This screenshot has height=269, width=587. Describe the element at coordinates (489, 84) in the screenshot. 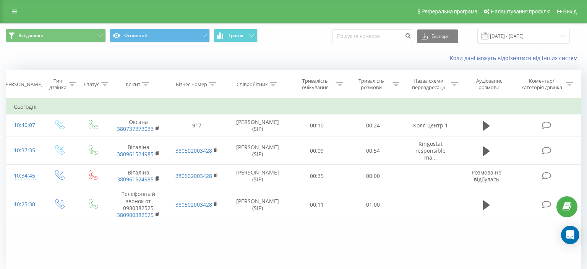

I see `div: Аудіозапис розмови` at that location.